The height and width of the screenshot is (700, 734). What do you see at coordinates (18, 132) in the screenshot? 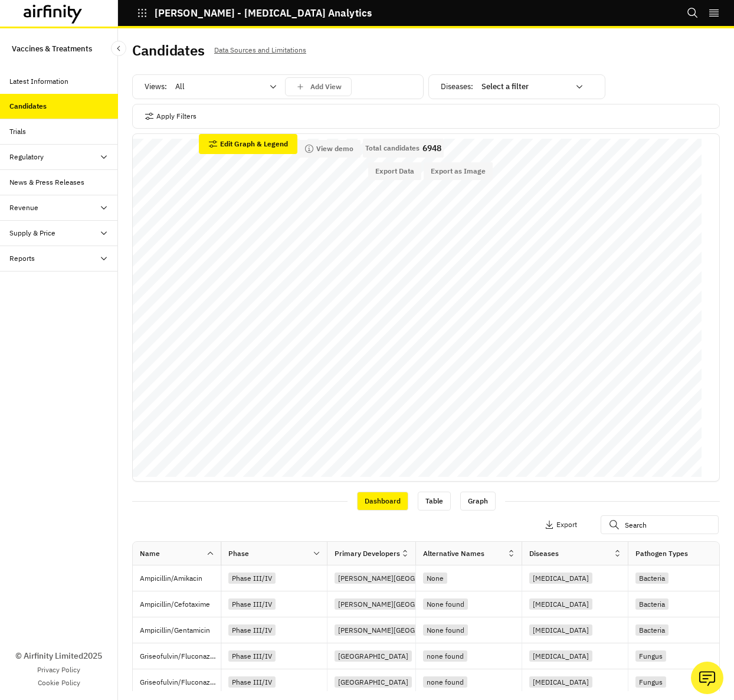
I see `div: Trials` at bounding box center [18, 132].